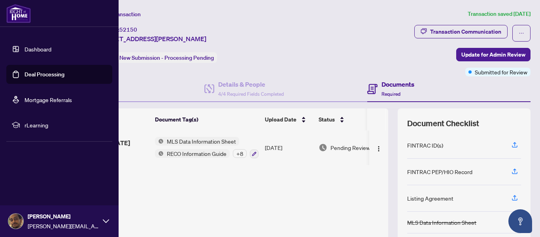  Describe the element at coordinates (443, 123) in the screenshot. I see `span: Document Checklist` at that location.